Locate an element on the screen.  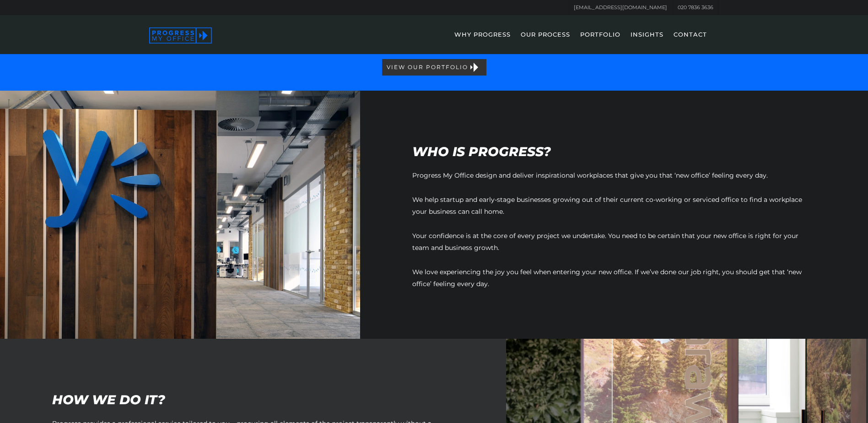
h2: WHO IS PROGRESS? is located at coordinates (613, 151).